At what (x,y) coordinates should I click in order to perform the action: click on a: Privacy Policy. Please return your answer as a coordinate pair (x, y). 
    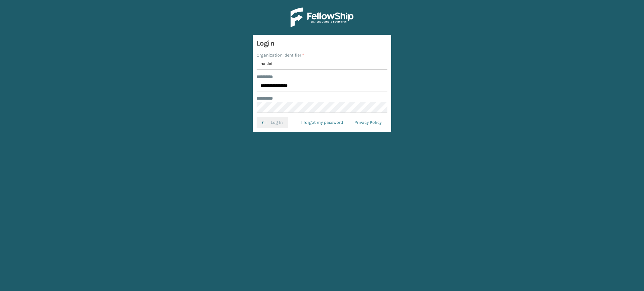
    Looking at the image, I should click on (368, 122).